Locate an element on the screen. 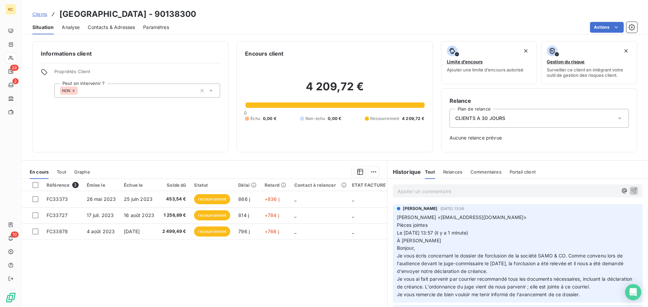 This screenshot has height=307, width=648. span: Je vous ai fait parvenir par courrier recommandé tous les documents nécessaires, incluant la décl... is located at coordinates (515, 283).